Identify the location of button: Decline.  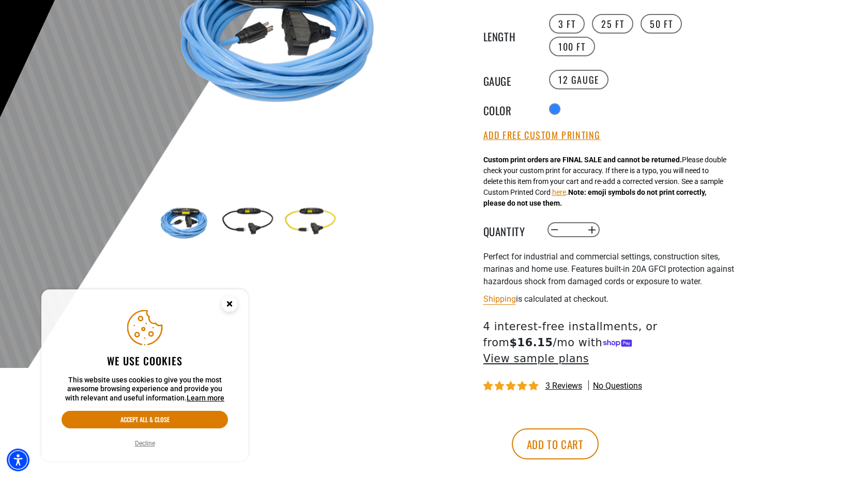
(145, 443).